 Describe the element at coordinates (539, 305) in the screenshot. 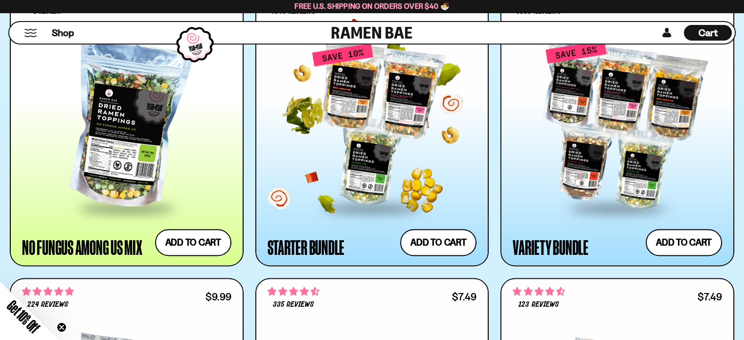

I see `span: 123 reviews` at that location.